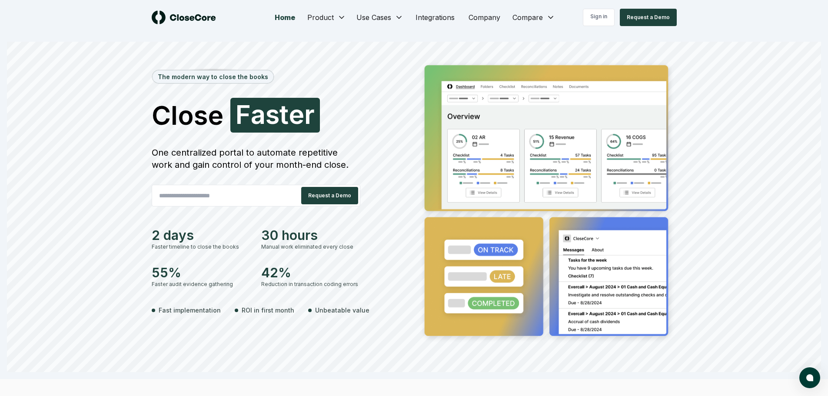 Image resolution: width=828 pixels, height=396 pixels. I want to click on span: a, so click(258, 114).